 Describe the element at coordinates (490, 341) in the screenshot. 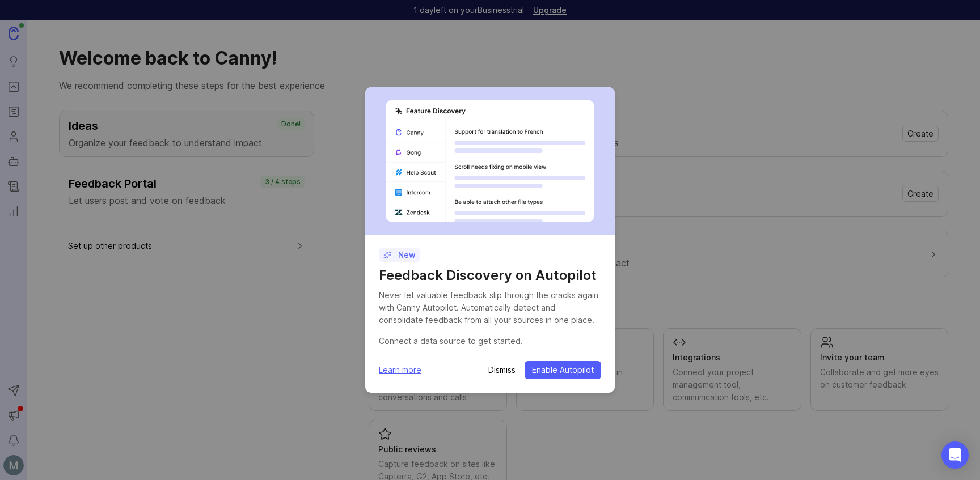

I see `div: Connect a data source to get started.` at that location.